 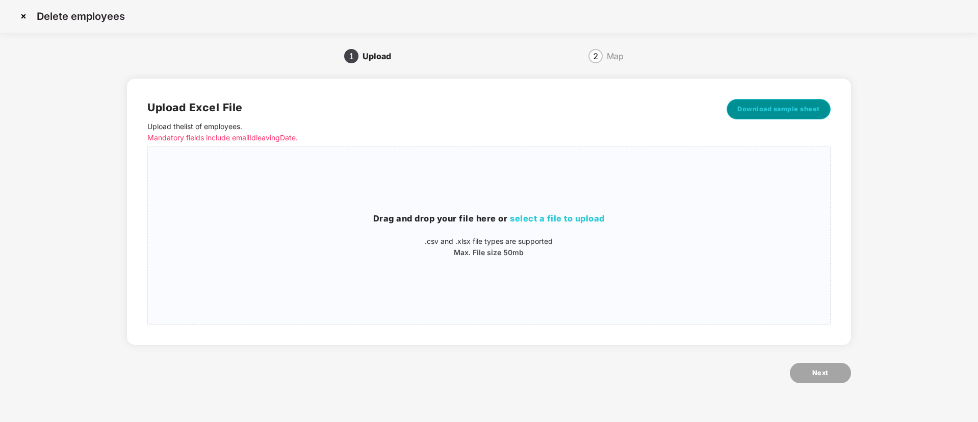 What do you see at coordinates (418, 138) in the screenshot?
I see `p: Mandatory fields include emailId leavingDate.` at bounding box center [418, 138].